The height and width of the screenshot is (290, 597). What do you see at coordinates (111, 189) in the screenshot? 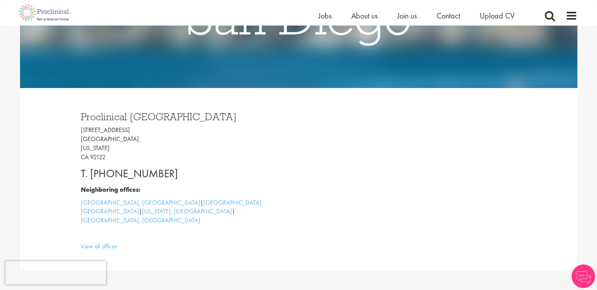
I see `b: Neighboring offices:` at bounding box center [111, 189].